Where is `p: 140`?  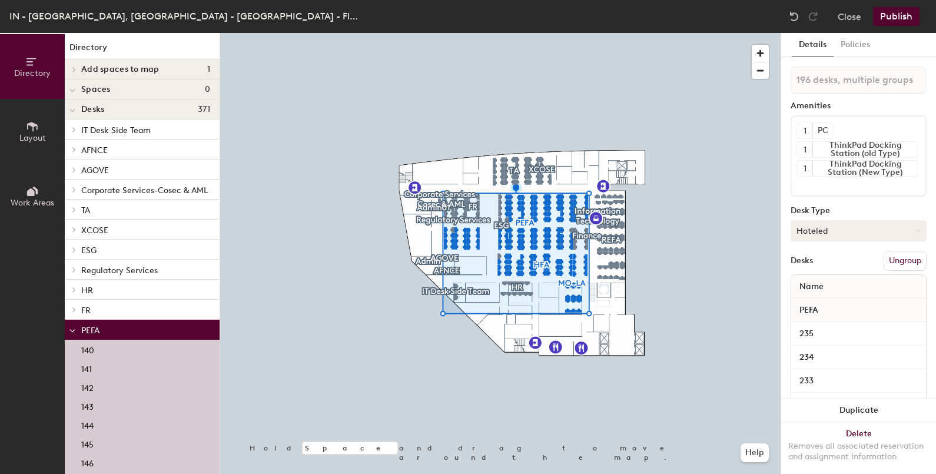
p: 140 is located at coordinates (88, 349).